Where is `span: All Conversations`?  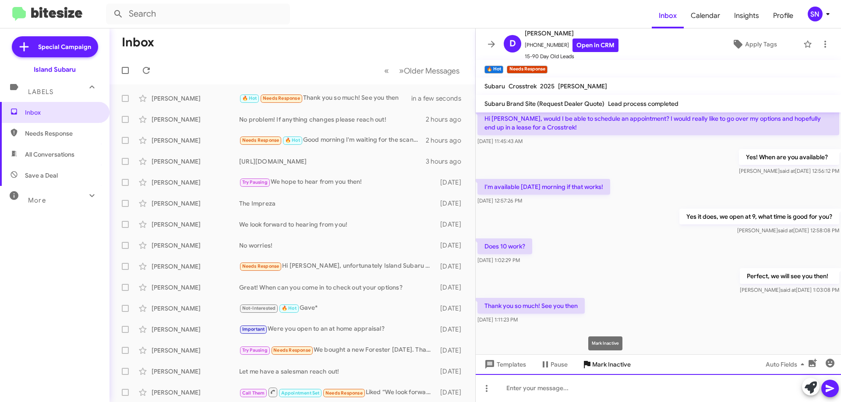
span: All Conversations is located at coordinates (49, 155).